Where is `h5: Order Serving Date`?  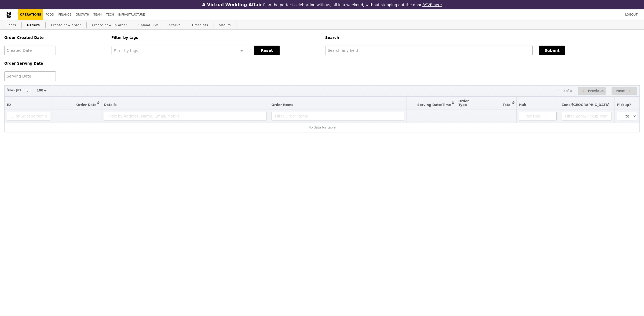
h5: Order Serving Date is located at coordinates (55, 64).